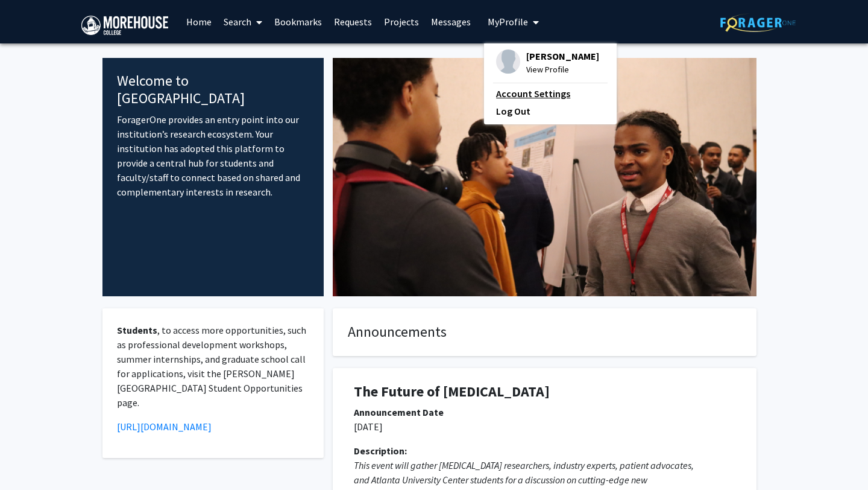 The width and height of the screenshot is (868, 490). I want to click on a: Bookmarks, so click(298, 22).